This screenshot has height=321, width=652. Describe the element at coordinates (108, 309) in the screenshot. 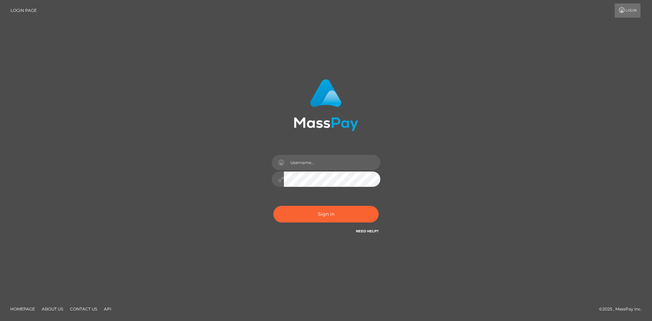

I see `a: API` at that location.